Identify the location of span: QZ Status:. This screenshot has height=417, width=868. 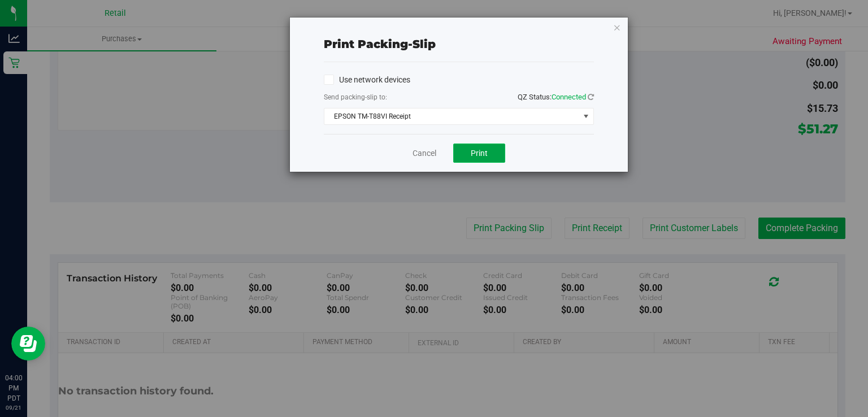
(556, 97).